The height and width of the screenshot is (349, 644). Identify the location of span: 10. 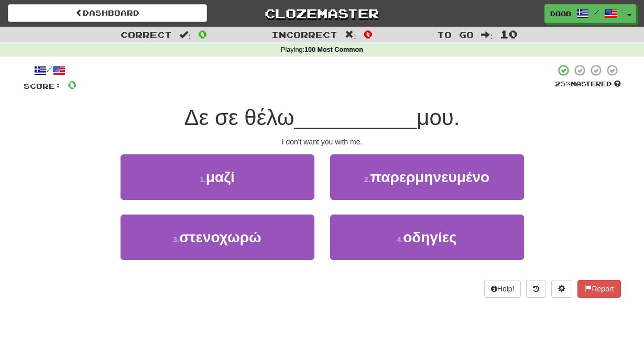
(508, 34).